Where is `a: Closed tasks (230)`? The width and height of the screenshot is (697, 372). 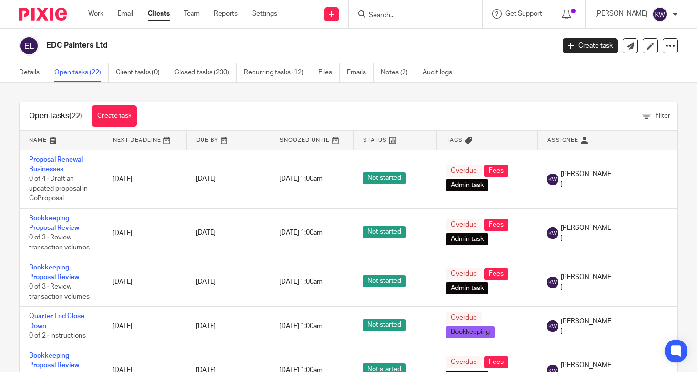
a: Closed tasks (230) is located at coordinates (205, 72).